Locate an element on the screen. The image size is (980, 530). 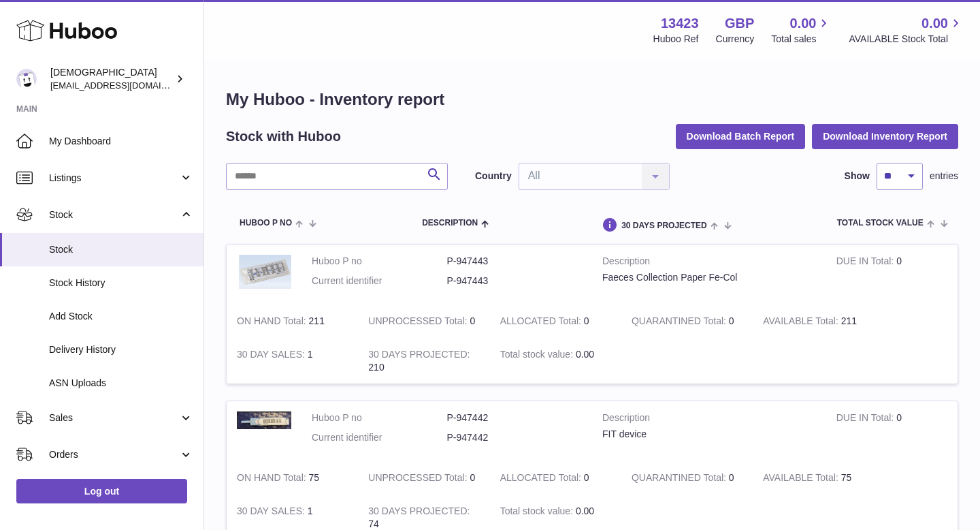
span: Orders is located at coordinates (114, 454).